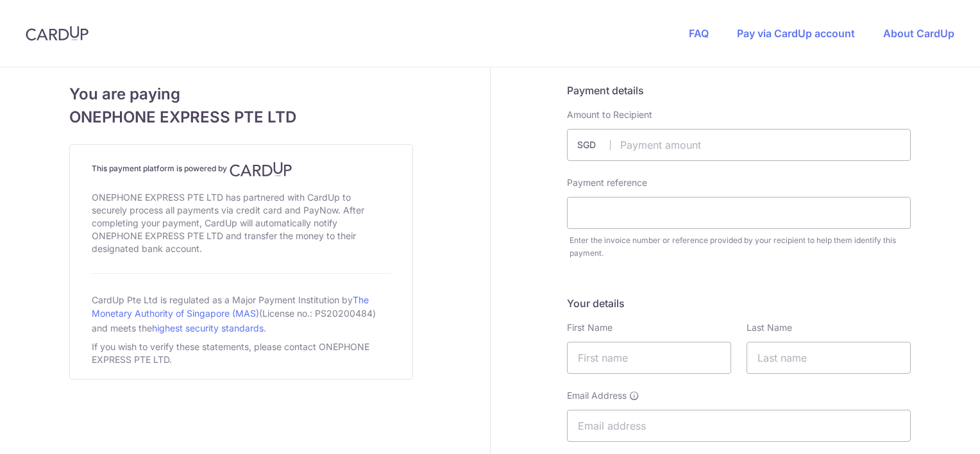  I want to click on span: ONEPHONE EXPRESS PTE LTD, so click(241, 118).